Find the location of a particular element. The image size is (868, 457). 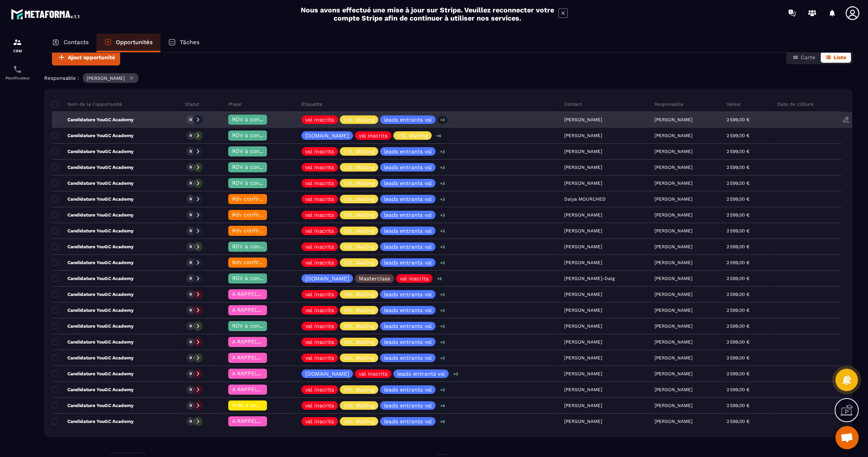

a: Contacts is located at coordinates (70, 43).